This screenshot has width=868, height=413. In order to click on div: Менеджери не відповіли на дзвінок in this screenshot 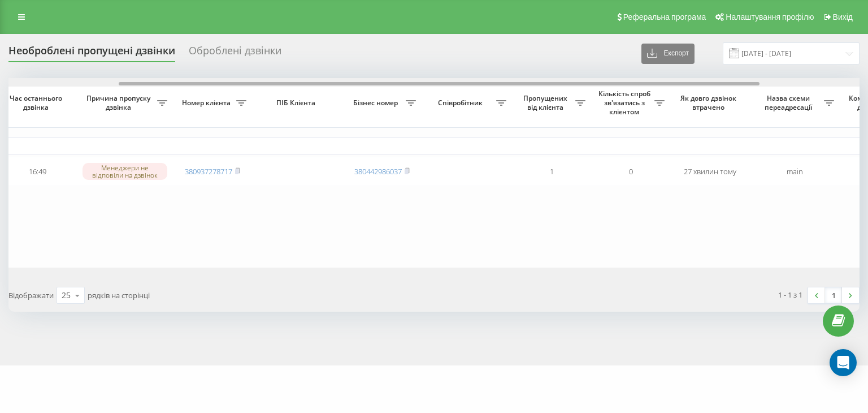, I will do `click(125, 171)`.